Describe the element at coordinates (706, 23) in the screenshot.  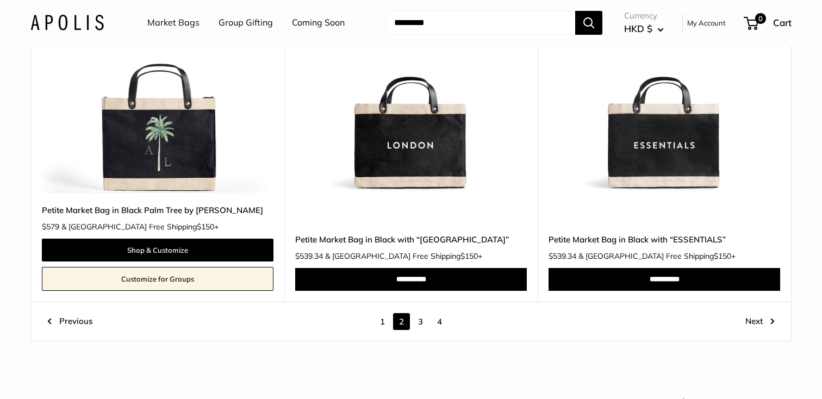
I see `a: My Account` at that location.